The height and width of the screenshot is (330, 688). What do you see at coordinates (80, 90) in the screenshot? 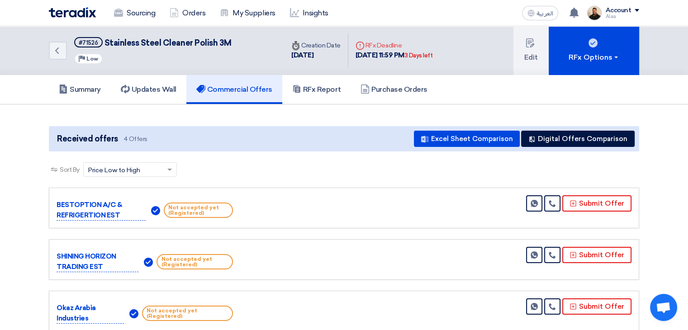
I see `h5: Summary` at bounding box center [80, 90].